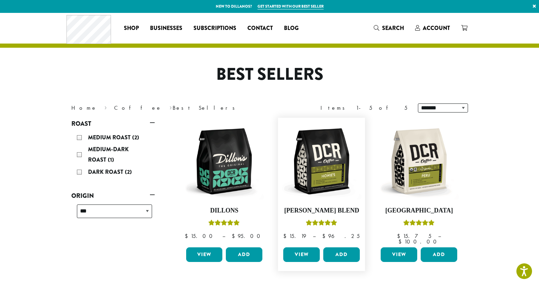 This screenshot has height=286, width=539. I want to click on a: DillonsRated 5.00 out of 5, so click(224, 183).